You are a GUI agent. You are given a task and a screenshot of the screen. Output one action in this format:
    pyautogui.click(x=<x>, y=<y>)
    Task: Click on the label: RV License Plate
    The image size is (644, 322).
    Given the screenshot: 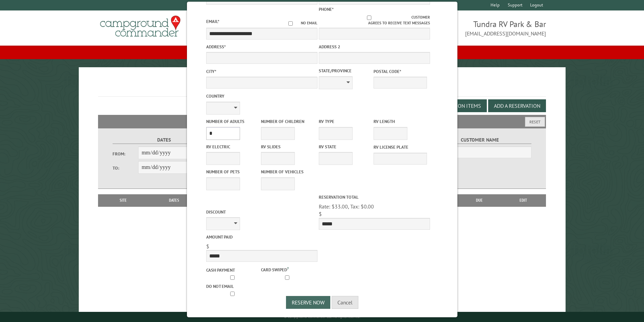 What is the action you would take?
    pyautogui.click(x=400, y=147)
    